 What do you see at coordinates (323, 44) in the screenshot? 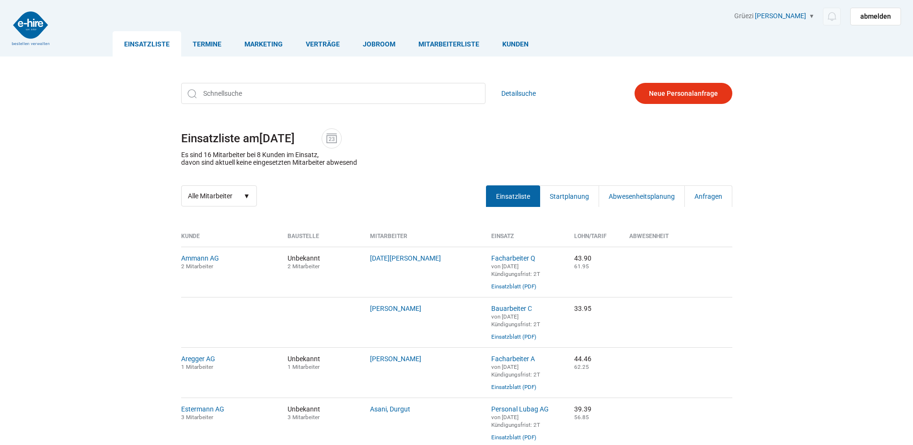
I see `a: Verträge` at bounding box center [323, 44].